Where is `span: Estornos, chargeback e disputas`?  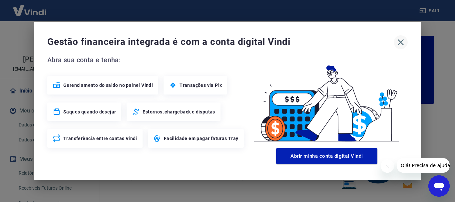
span: Estornos, chargeback e disputas is located at coordinates (179, 112).